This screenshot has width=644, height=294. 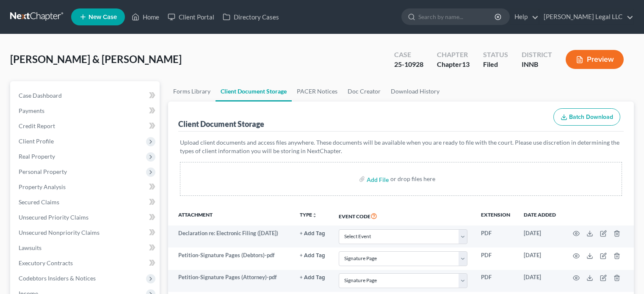 What do you see at coordinates (86, 111) in the screenshot?
I see `a: Payments` at bounding box center [86, 111].